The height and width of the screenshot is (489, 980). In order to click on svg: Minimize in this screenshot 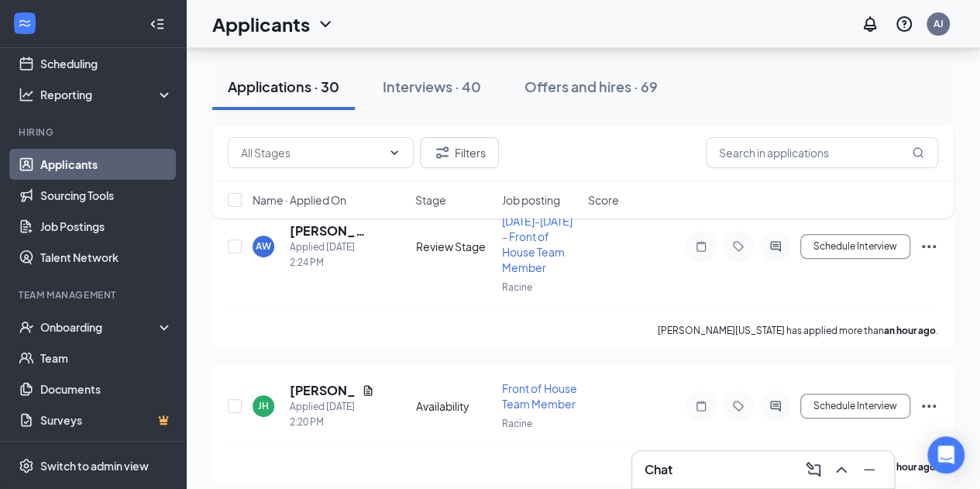, I will do `click(869, 470)`.